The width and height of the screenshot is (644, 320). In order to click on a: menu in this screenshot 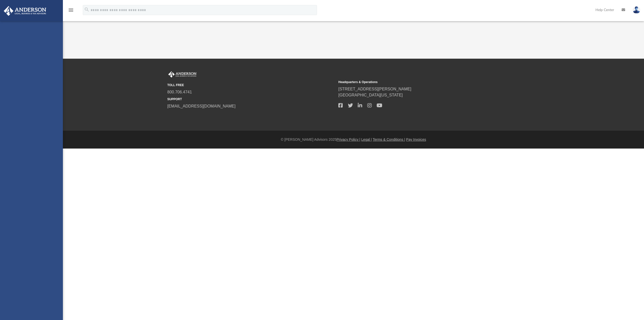, I will do `click(71, 11)`.